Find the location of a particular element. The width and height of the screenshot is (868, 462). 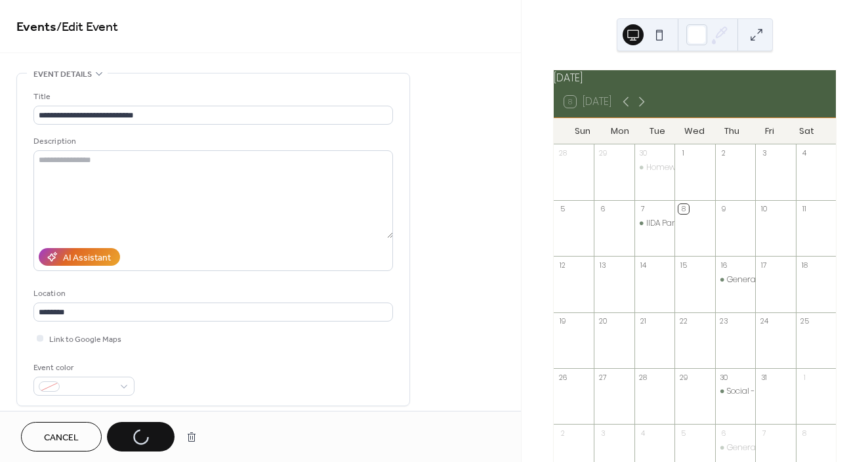

span: Cancel is located at coordinates (61, 437).